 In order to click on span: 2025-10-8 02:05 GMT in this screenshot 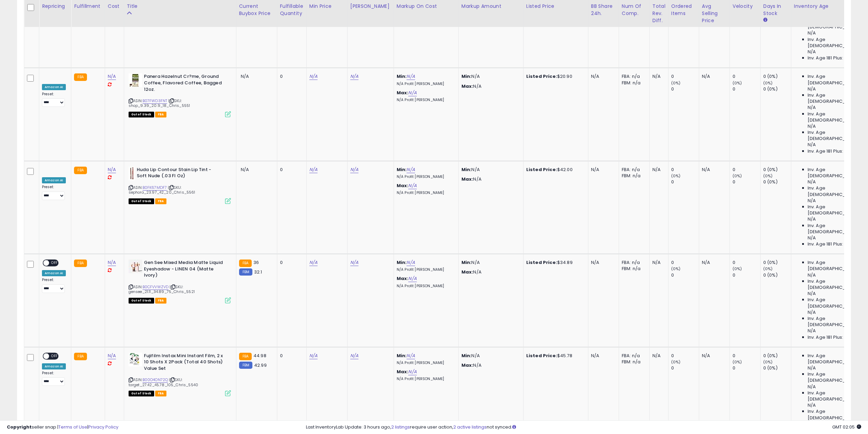, I will do `click(846, 427)`.